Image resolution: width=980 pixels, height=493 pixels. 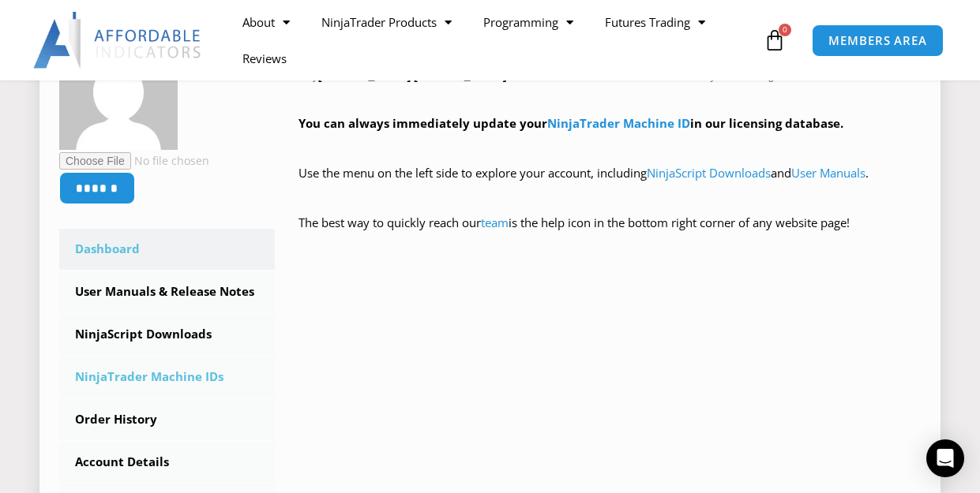 What do you see at coordinates (528, 22) in the screenshot?
I see `a: Programming` at bounding box center [528, 22].